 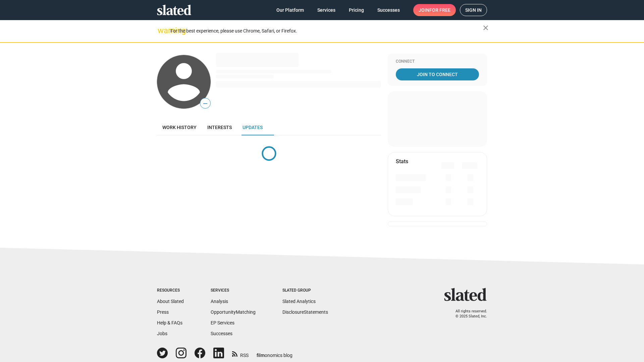 I want to click on a: Pricing, so click(x=356, y=10).